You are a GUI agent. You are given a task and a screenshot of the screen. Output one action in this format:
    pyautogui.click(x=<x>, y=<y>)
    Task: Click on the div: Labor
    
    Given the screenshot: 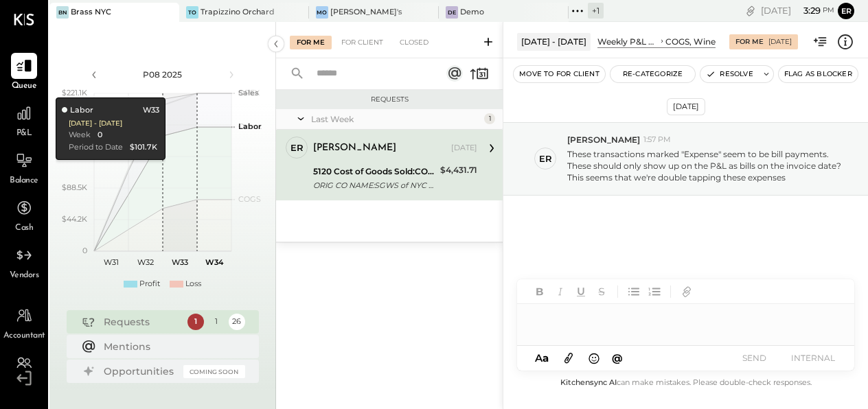 What is the action you would take?
    pyautogui.click(x=77, y=110)
    